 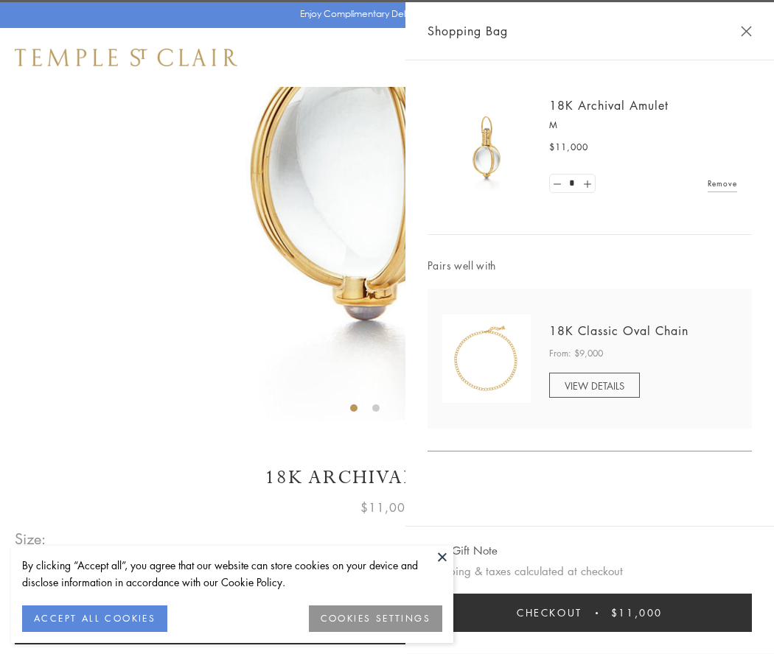 What do you see at coordinates (31, 539) in the screenshot?
I see `span: Size:` at bounding box center [31, 539].